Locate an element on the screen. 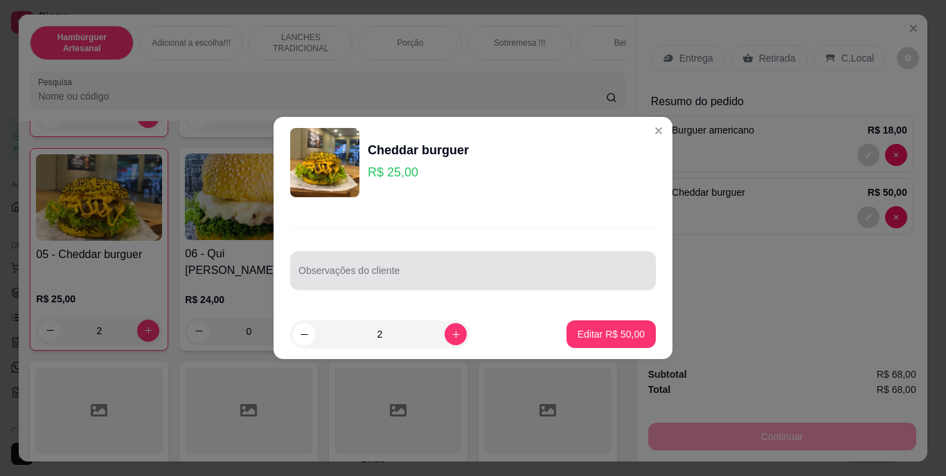  input: Observações do cliente is located at coordinates (473, 276).